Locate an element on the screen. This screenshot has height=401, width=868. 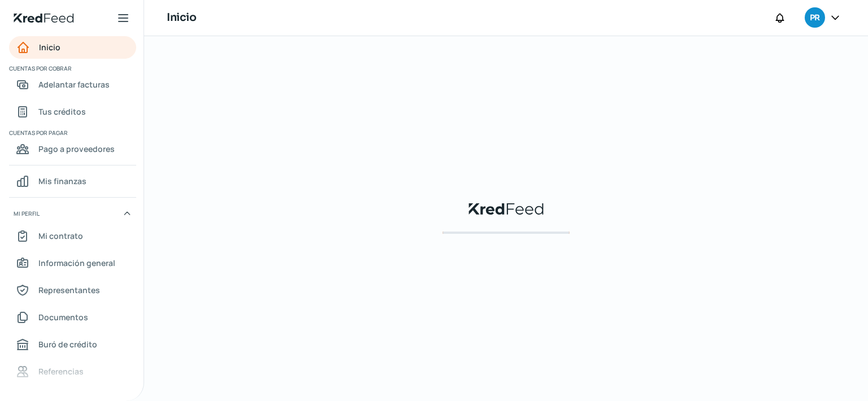
span: Adelantar facturas is located at coordinates (74, 84).